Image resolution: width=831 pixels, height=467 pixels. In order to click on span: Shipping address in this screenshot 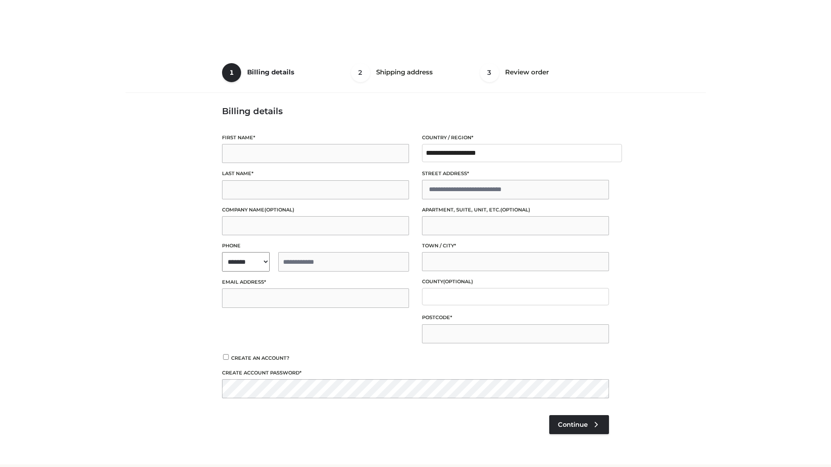, I will do `click(404, 72)`.